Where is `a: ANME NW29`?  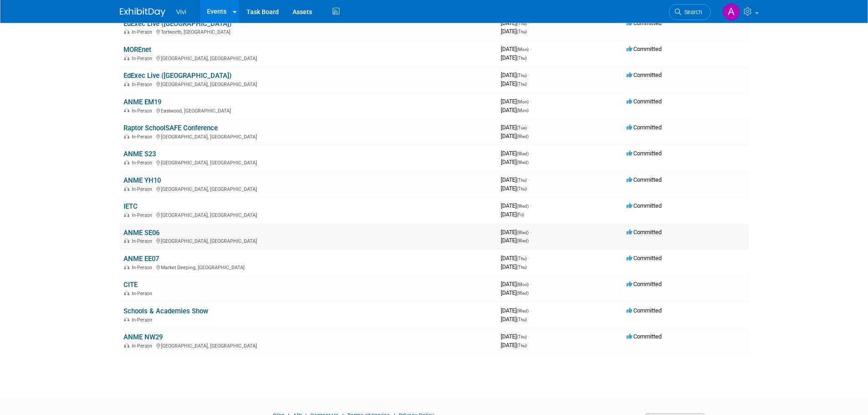 a: ANME NW29 is located at coordinates (143, 337).